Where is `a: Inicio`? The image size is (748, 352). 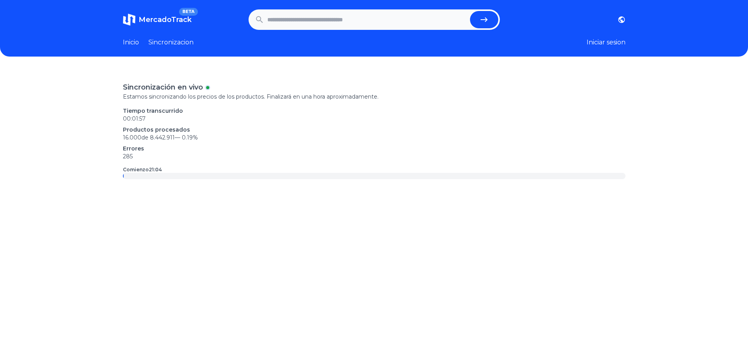 a: Inicio is located at coordinates (131, 42).